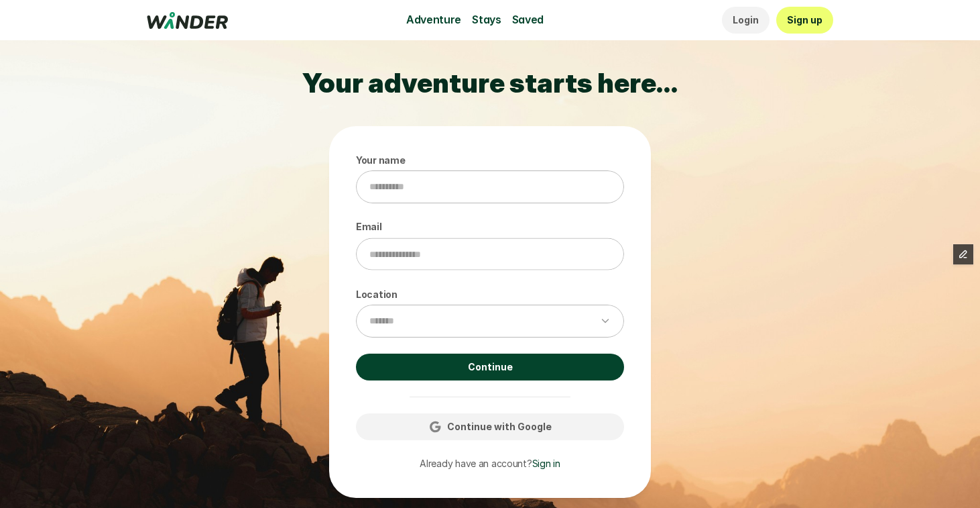 The image size is (980, 508). What do you see at coordinates (490, 367) in the screenshot?
I see `a: Continue` at bounding box center [490, 367].